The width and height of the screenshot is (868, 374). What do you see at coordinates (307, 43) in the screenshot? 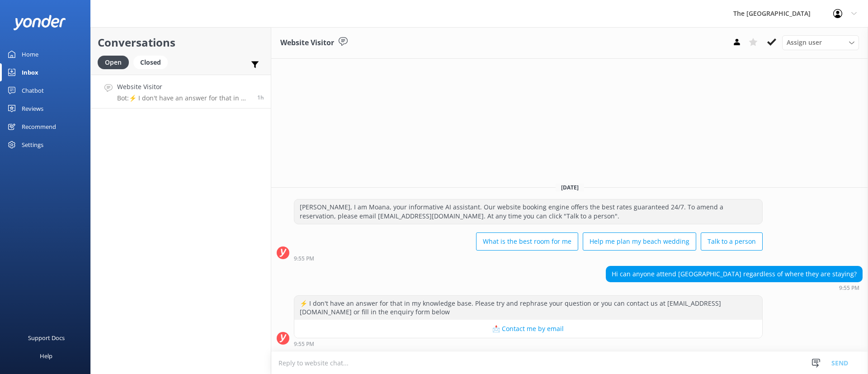
I see `h3: Website Visitor` at bounding box center [307, 43].